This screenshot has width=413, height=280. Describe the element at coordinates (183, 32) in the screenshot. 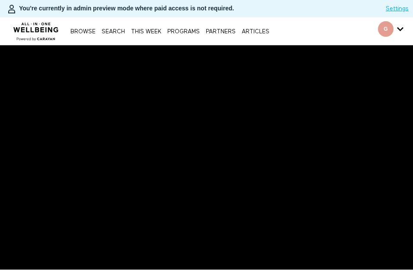

I see `a: PROGRAMS` at that location.